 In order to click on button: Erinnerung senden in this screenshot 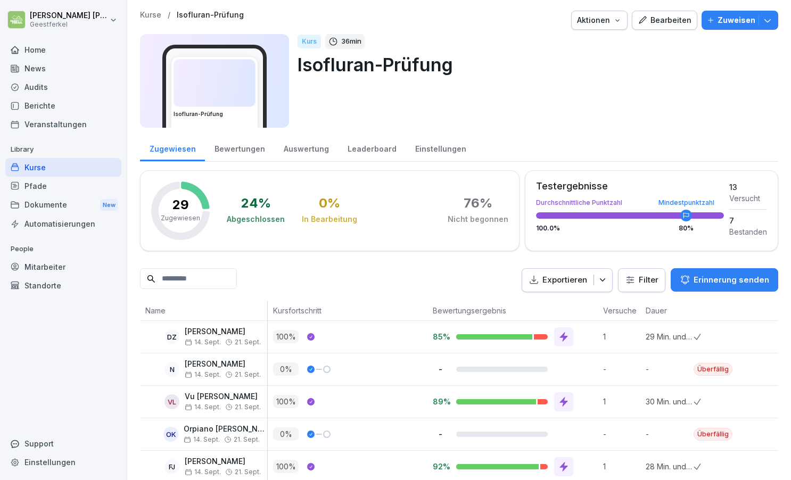, I will do `click(724, 280)`.